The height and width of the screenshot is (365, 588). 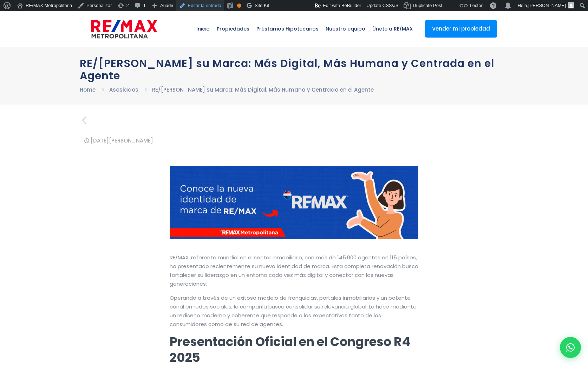 What do you see at coordinates (287, 29) in the screenshot?
I see `a: Préstamos Hipotecarios` at bounding box center [287, 29].